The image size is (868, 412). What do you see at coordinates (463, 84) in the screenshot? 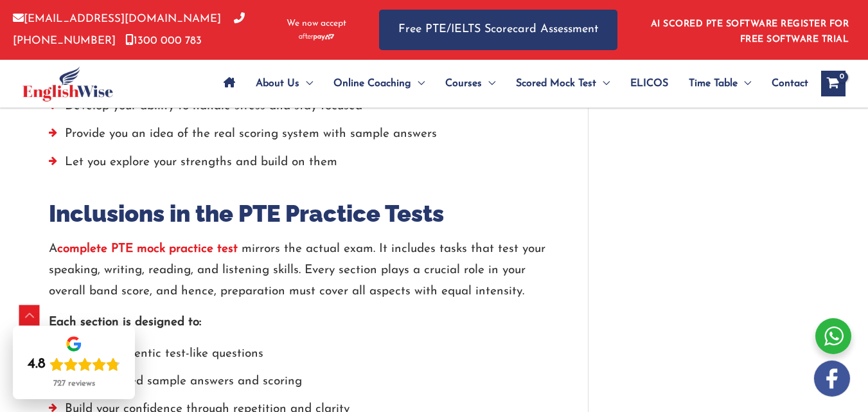
I see `span: Courses` at bounding box center [463, 84].